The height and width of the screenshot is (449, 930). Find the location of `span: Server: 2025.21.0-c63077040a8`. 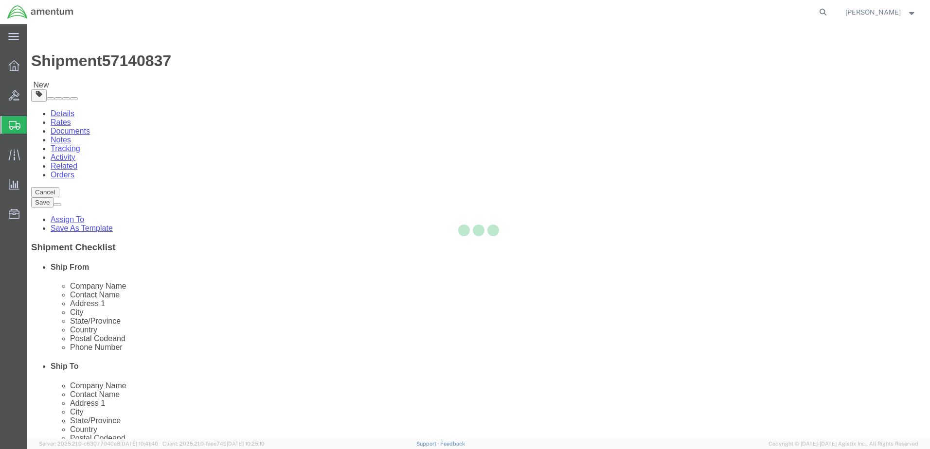

span: Server: 2025.21.0-c63077040a8 is located at coordinates (98, 444).